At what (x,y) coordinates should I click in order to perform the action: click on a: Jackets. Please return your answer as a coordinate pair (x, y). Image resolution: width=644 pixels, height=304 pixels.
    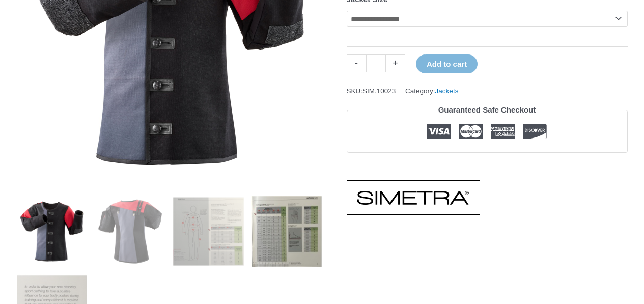
    Looking at the image, I should click on (447, 91).